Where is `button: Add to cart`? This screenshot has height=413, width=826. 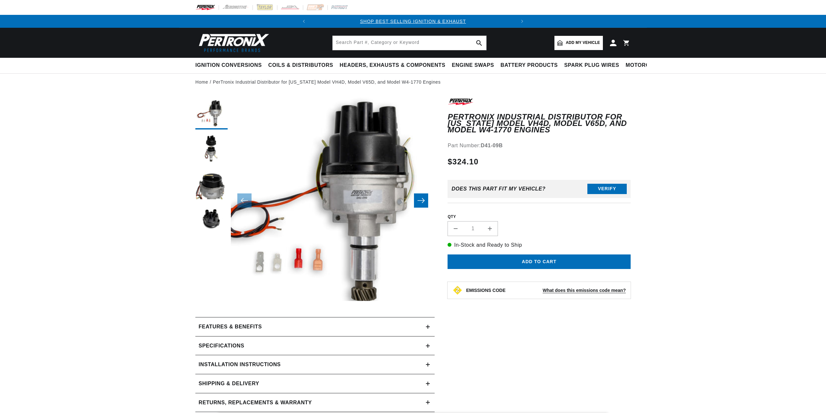 button: Add to cart is located at coordinates (539, 261).